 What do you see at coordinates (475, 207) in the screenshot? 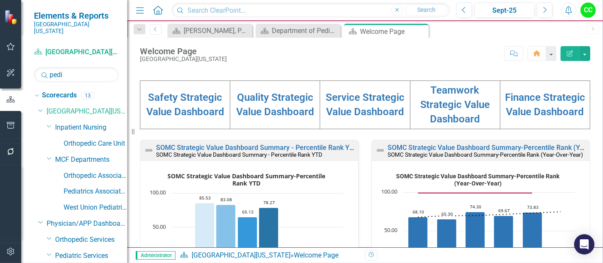
I see `text: 74.30` at bounding box center [475, 207].